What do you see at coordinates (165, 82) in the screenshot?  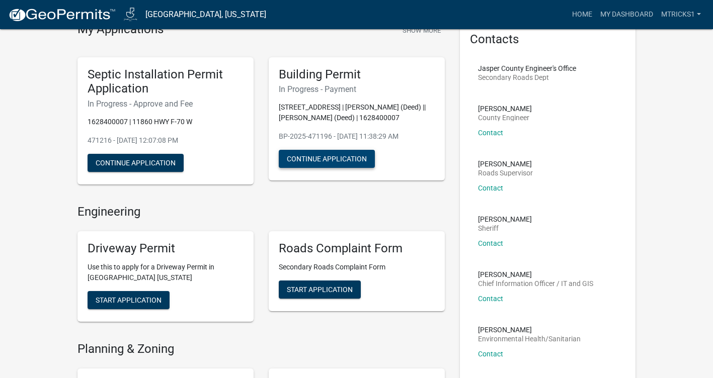 I see `h5: Septic Installation Permit Application` at bounding box center [165, 82].